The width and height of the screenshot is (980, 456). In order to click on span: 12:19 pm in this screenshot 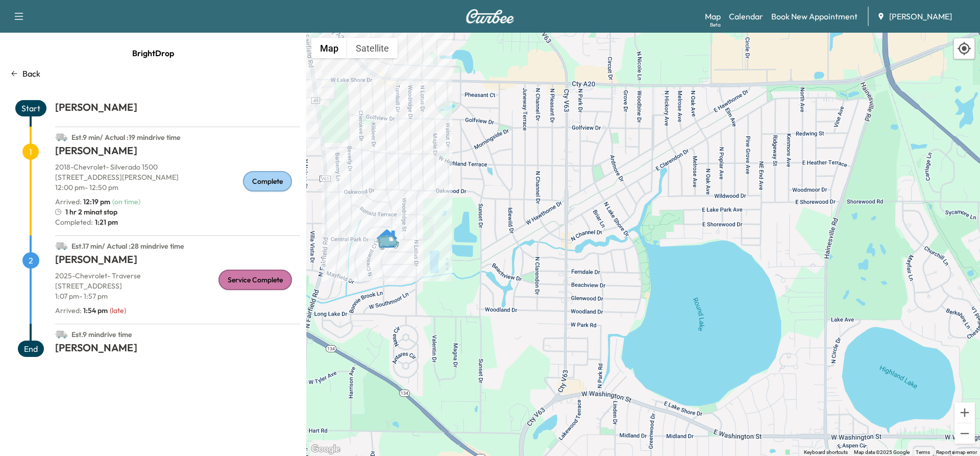, I will do `click(96, 202)`.